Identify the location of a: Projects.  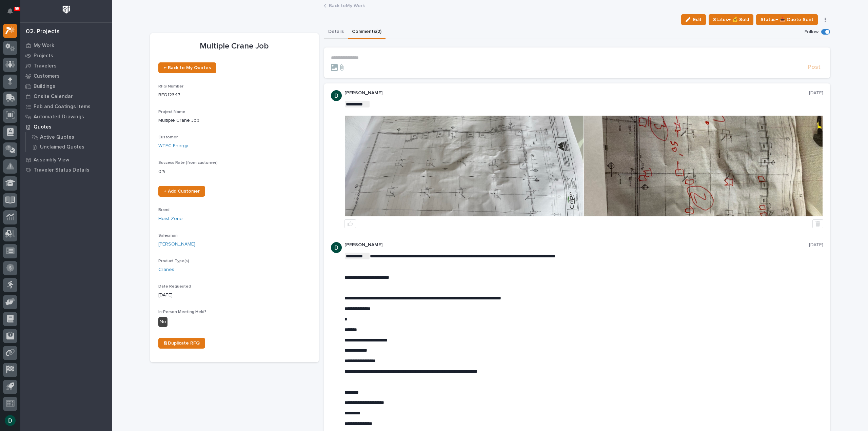
(66, 55).